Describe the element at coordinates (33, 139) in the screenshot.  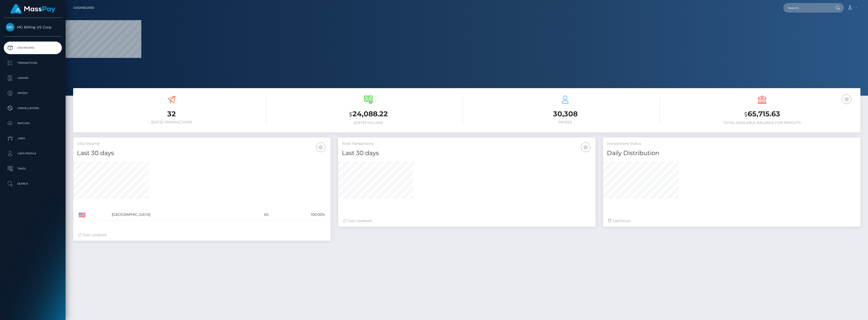
I see `p: Links` at that location.